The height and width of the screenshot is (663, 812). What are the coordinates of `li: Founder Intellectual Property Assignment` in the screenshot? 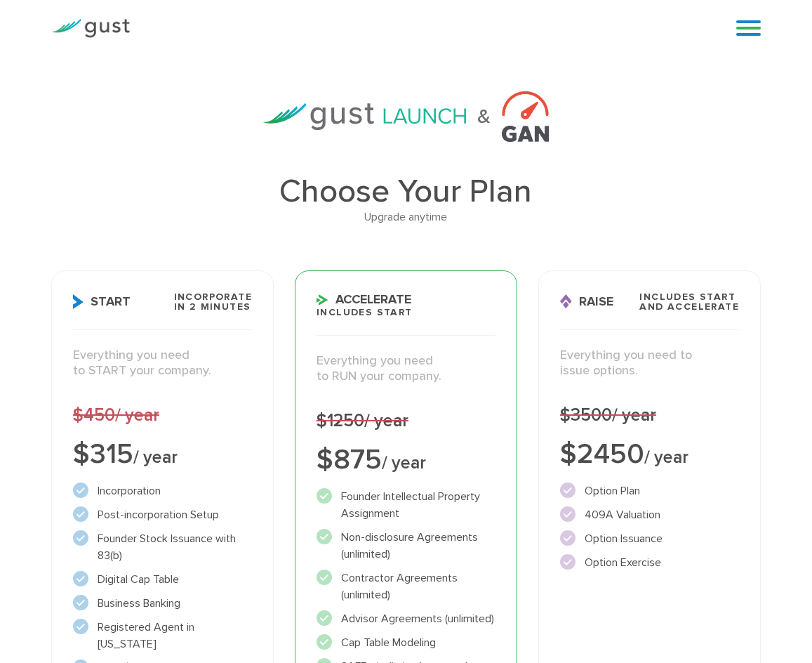 It's located at (406, 505).